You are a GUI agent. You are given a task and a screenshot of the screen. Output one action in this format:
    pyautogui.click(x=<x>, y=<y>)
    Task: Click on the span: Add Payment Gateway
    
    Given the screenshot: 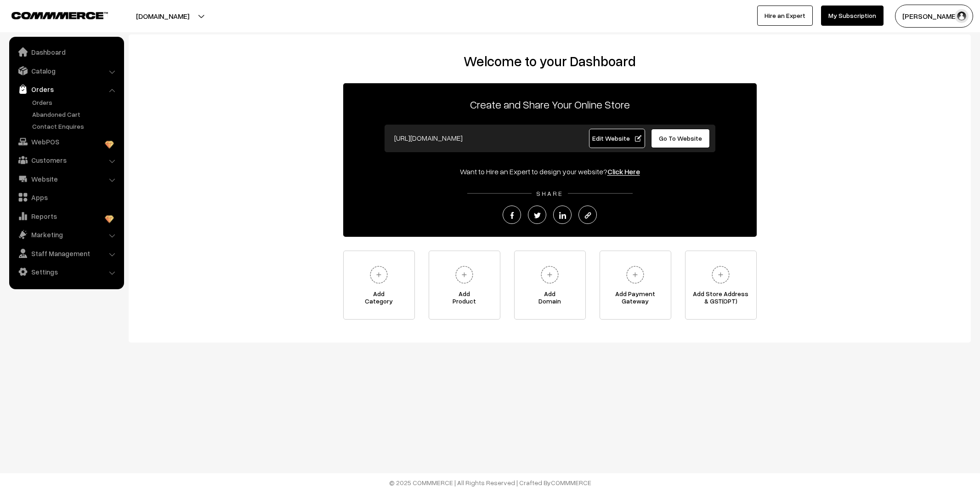 What is the action you would take?
    pyautogui.click(x=636, y=299)
    